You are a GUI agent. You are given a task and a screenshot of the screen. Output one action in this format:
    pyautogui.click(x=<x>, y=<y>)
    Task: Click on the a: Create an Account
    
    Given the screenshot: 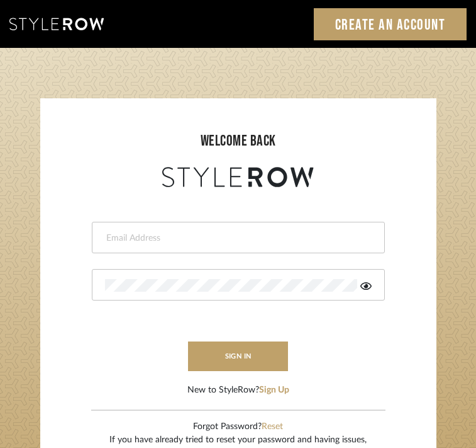 What is the action you would take?
    pyautogui.click(x=391, y=24)
    